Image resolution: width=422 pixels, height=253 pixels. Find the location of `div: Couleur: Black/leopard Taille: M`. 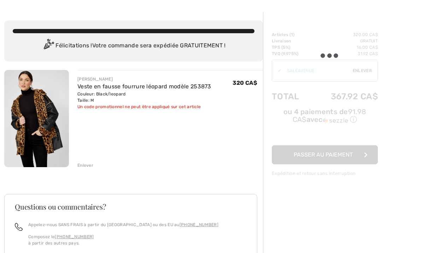

div: Couleur: Black/leopard Taille: M is located at coordinates (144, 97).